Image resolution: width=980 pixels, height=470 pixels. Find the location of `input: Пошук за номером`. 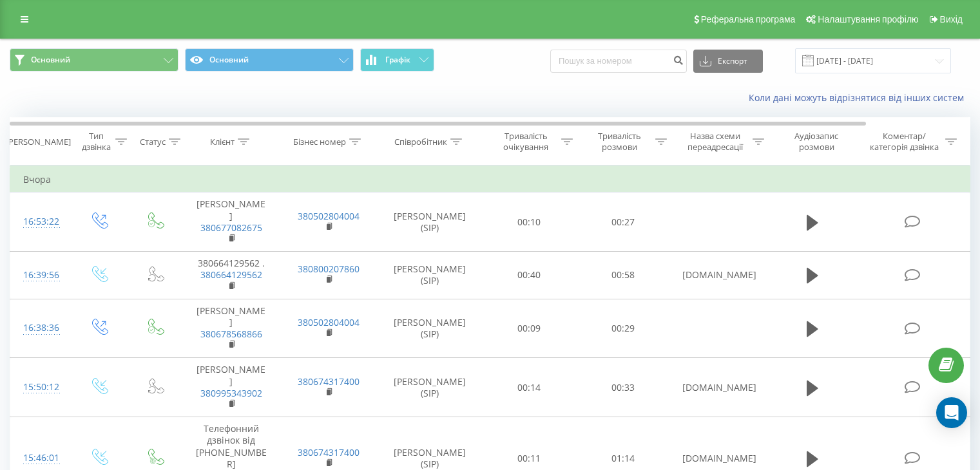

input: Пошук за номером is located at coordinates (618, 61).